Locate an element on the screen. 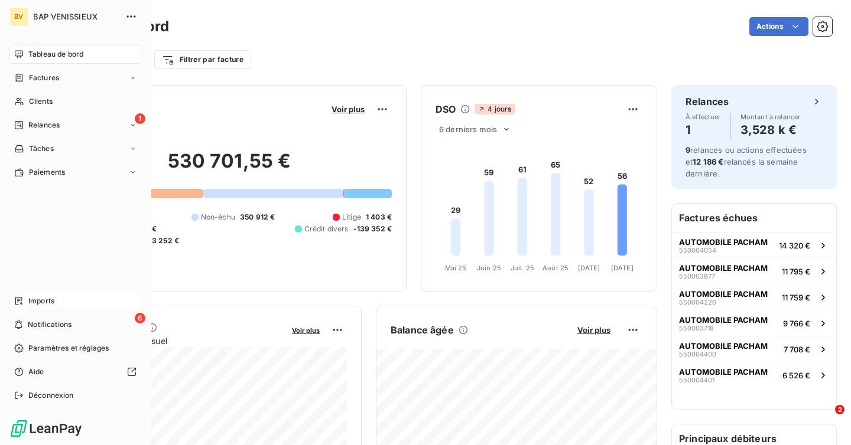 This screenshot has height=445, width=851. h4: 1 is located at coordinates (703, 130).